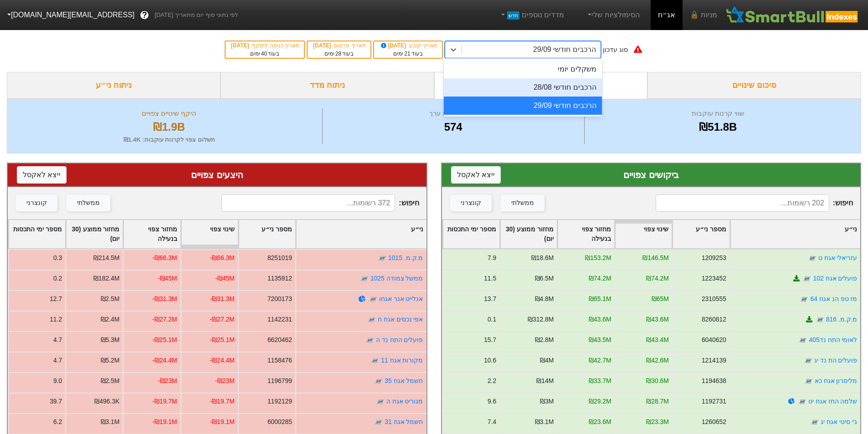  I want to click on a: אפי נכסים אגח ח, so click(401, 319).